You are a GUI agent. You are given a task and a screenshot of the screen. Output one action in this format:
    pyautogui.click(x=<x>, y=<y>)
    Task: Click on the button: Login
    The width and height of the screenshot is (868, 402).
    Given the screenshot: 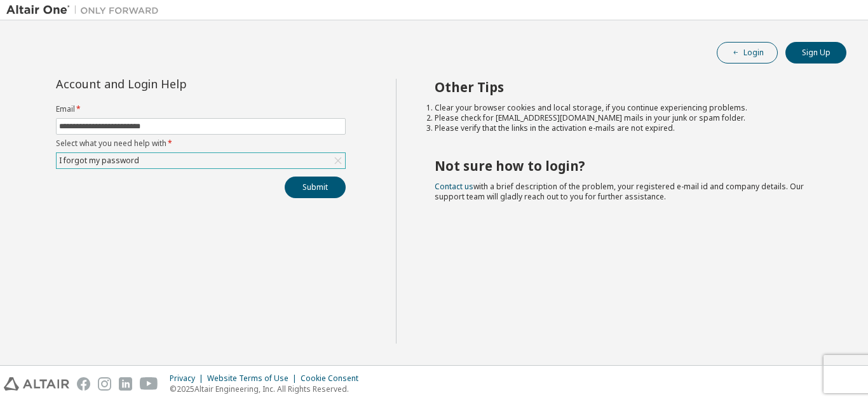 What is the action you would take?
    pyautogui.click(x=747, y=53)
    